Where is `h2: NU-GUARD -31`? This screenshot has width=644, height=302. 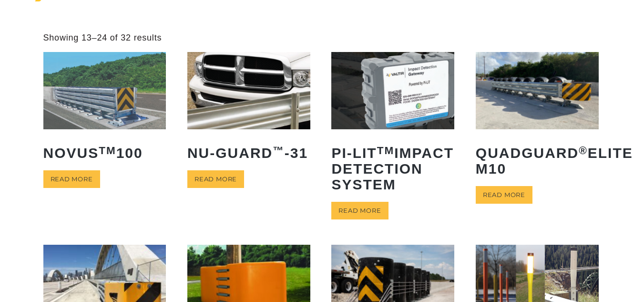
h2: NU-GUARD -31 is located at coordinates (249, 153).